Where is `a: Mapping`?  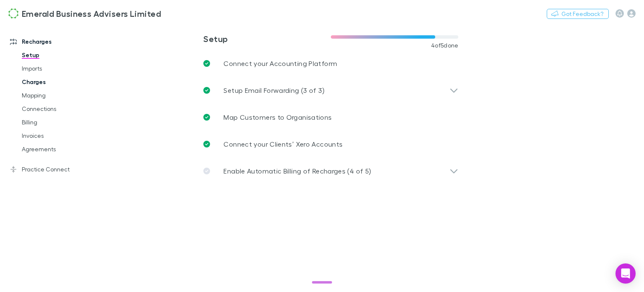 a: Mapping is located at coordinates (61, 95).